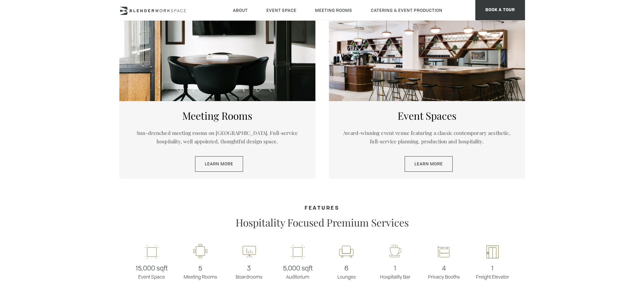 Image resolution: width=644 pixels, height=308 pixels. Describe the element at coordinates (444, 271) in the screenshot. I see `p: Privacy Booths` at that location.